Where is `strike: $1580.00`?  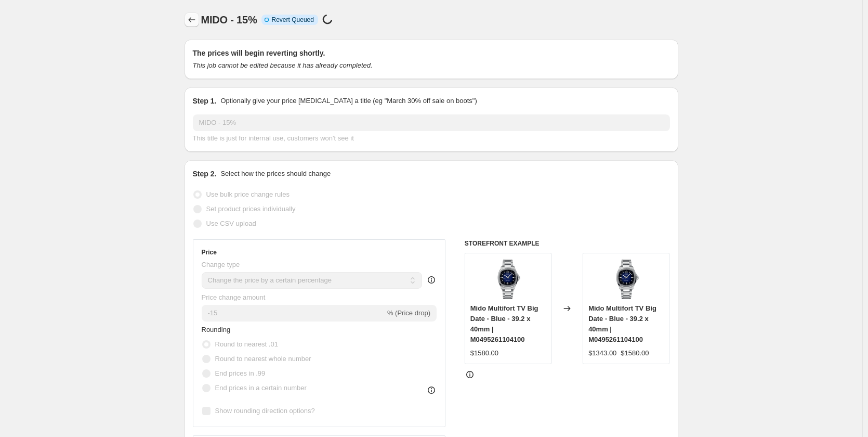
strike: $1580.00 is located at coordinates (635, 353).